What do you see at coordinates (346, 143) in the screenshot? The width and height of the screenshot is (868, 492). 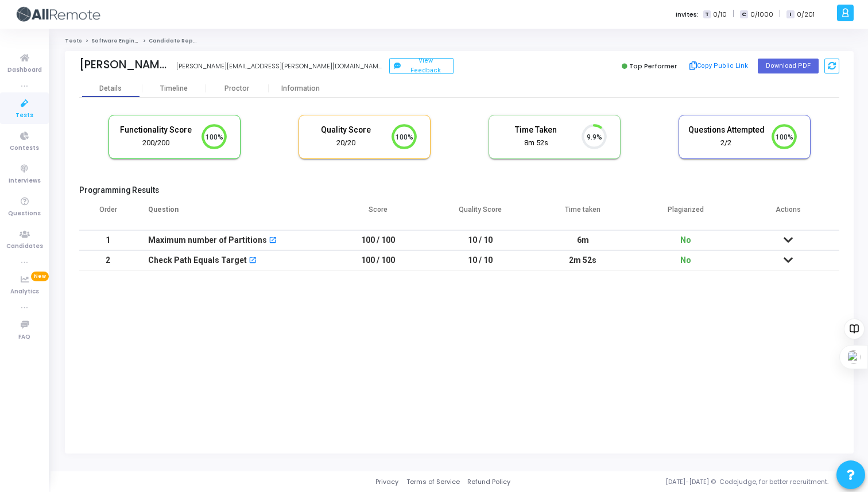 I see `div: 20/20` at bounding box center [346, 143].